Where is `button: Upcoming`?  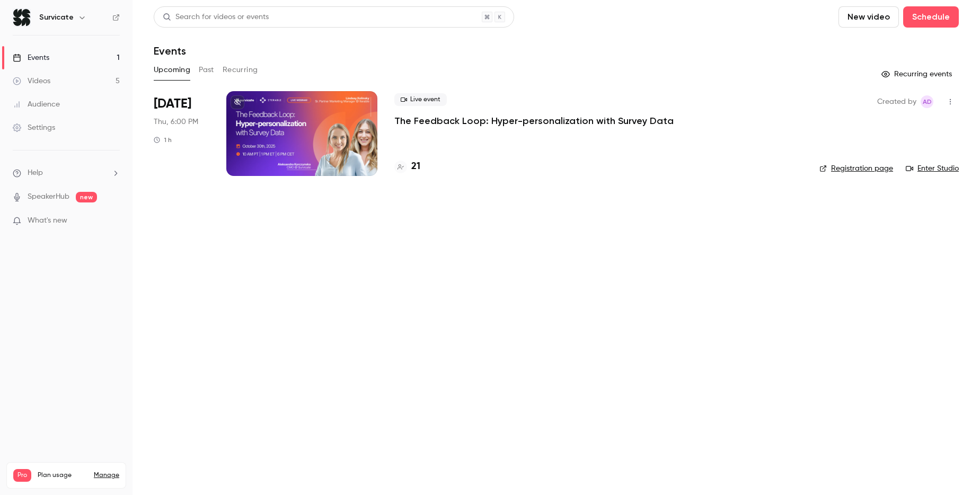 button: Upcoming is located at coordinates (172, 70).